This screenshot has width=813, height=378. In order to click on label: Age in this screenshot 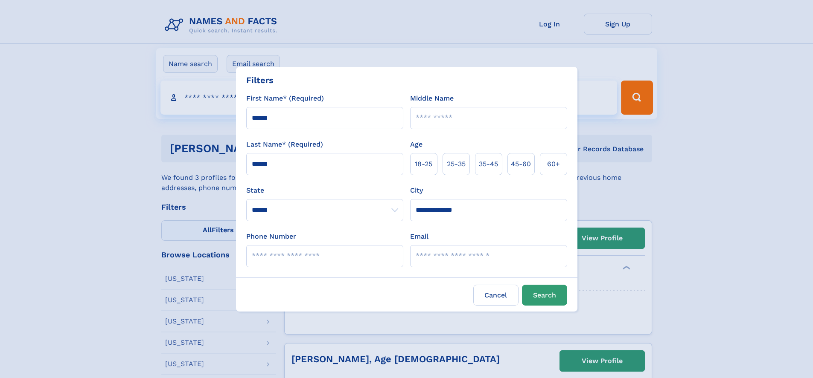, I will do `click(416, 145)`.